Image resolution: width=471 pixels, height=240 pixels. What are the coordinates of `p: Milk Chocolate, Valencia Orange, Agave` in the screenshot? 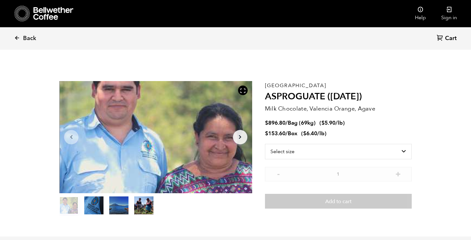 It's located at (339, 109).